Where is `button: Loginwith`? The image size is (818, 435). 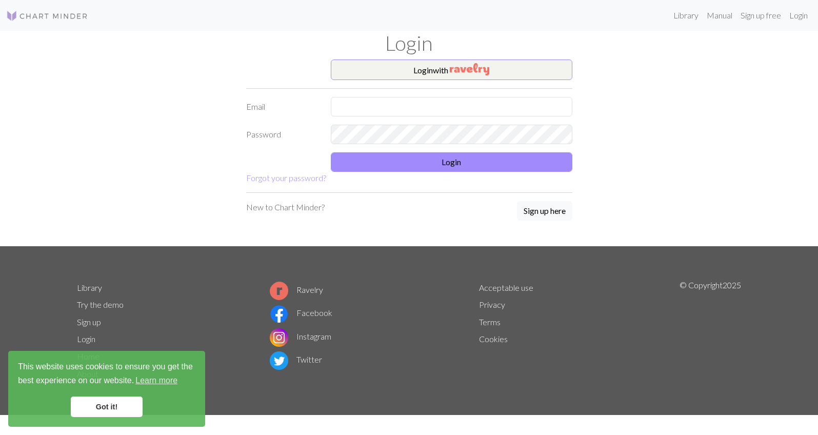
button: Loginwith is located at coordinates (451, 70).